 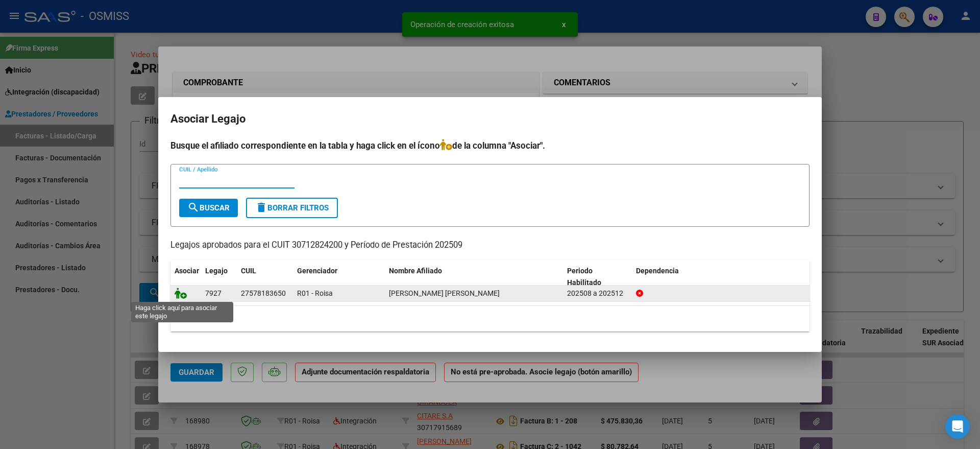 I want to click on h2: Asociar Legajo, so click(x=490, y=119).